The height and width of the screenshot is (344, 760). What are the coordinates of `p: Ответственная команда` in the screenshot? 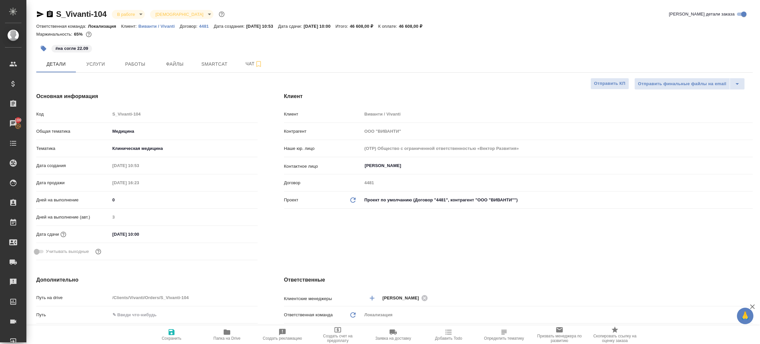 It's located at (309, 315).